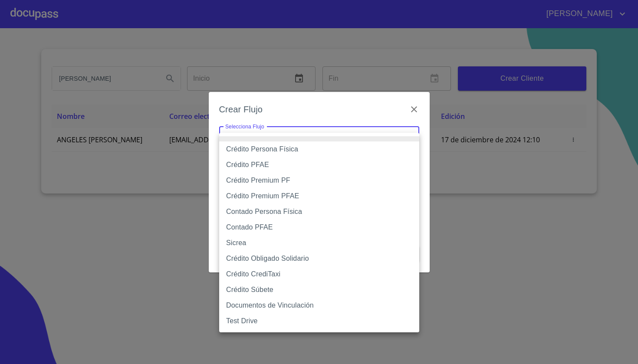 This screenshot has width=638, height=364. I want to click on li: Crédito Premium PFAE, so click(319, 196).